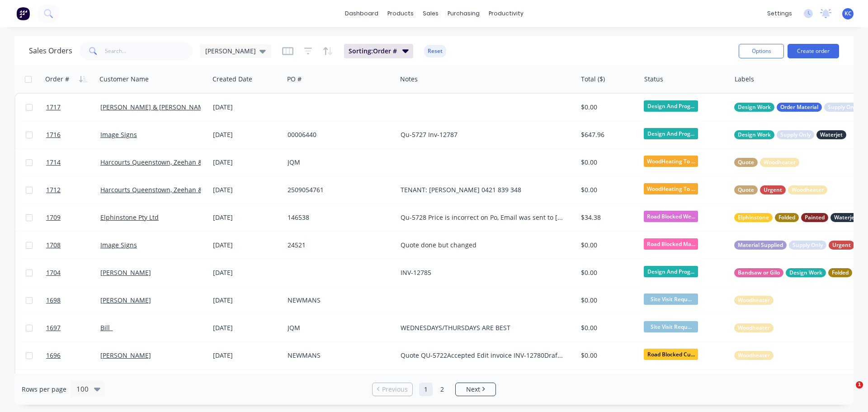 This screenshot has width=868, height=412. What do you see at coordinates (294, 79) in the screenshot?
I see `div: PO #` at bounding box center [294, 79].